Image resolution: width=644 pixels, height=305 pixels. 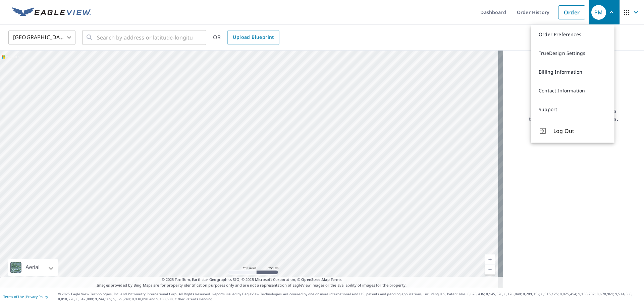 What do you see at coordinates (573, 53) in the screenshot?
I see `a: TrueDesign Settings` at bounding box center [573, 53].